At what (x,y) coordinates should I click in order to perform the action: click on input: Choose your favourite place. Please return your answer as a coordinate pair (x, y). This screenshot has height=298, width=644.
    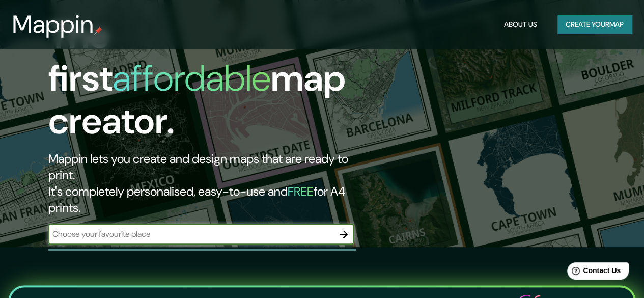
    Looking at the image, I should click on (191, 234).